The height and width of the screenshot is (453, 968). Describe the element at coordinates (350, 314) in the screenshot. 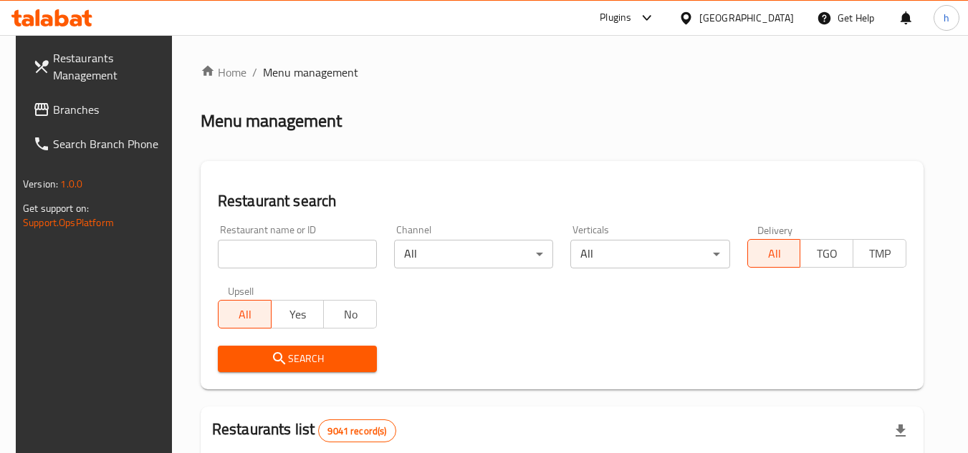

I see `span: No` at that location.